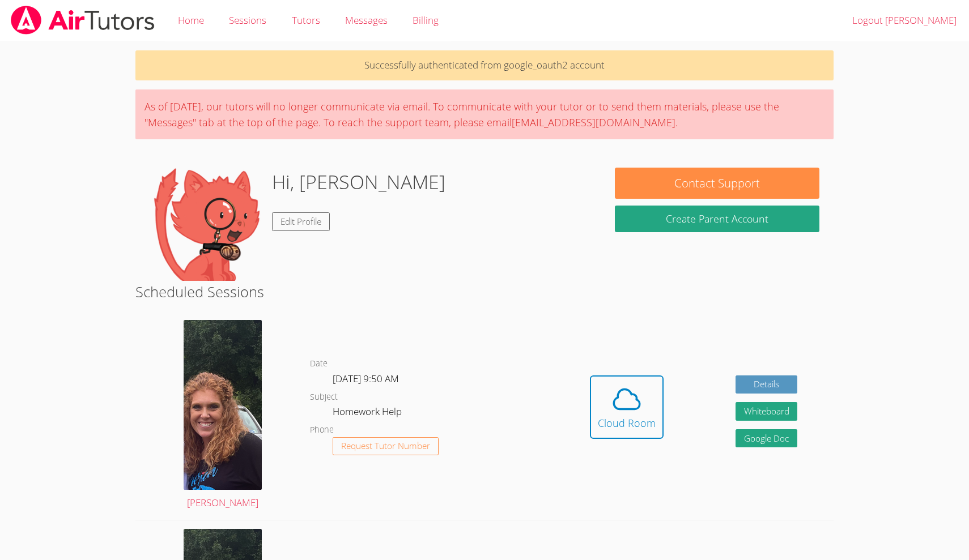 Image resolution: width=969 pixels, height=560 pixels. What do you see at coordinates (484, 65) in the screenshot?
I see `p: Successfully authenticated from google_oauth2 account` at bounding box center [484, 65].